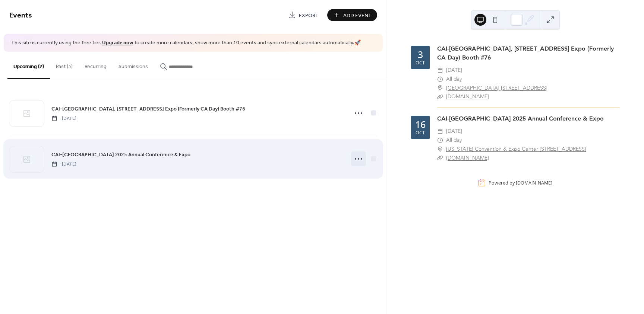 This screenshot has height=314, width=644. Describe the element at coordinates (303, 15) in the screenshot. I see `a: Export` at that location.